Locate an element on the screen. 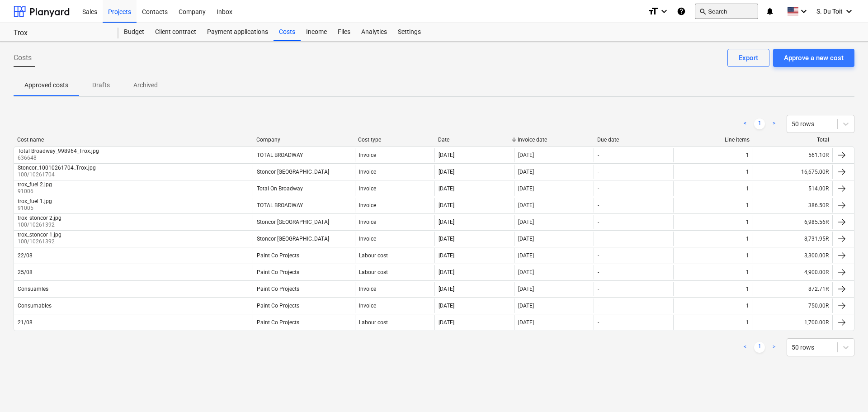 This screenshot has width=868, height=412. a: Budget is located at coordinates (134, 32).